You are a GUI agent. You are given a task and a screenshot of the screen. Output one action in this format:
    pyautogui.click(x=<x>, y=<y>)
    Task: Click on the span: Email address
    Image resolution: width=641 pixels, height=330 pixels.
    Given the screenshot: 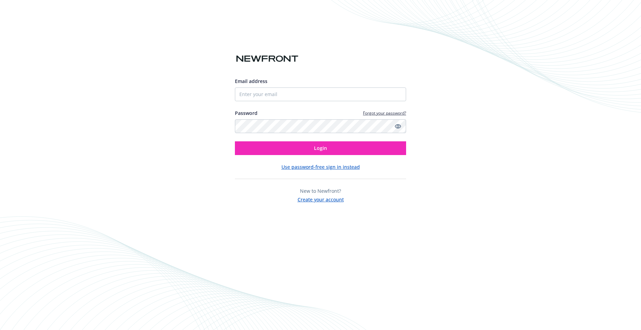 What is the action you would take?
    pyautogui.click(x=251, y=81)
    